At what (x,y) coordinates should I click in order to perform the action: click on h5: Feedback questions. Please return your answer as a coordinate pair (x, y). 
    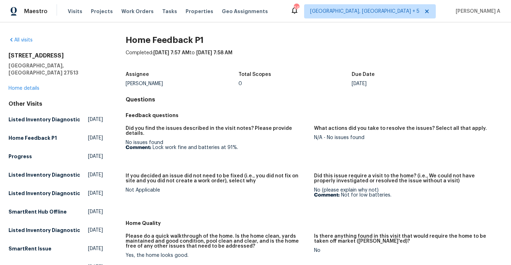
    Looking at the image, I should click on (314, 115).